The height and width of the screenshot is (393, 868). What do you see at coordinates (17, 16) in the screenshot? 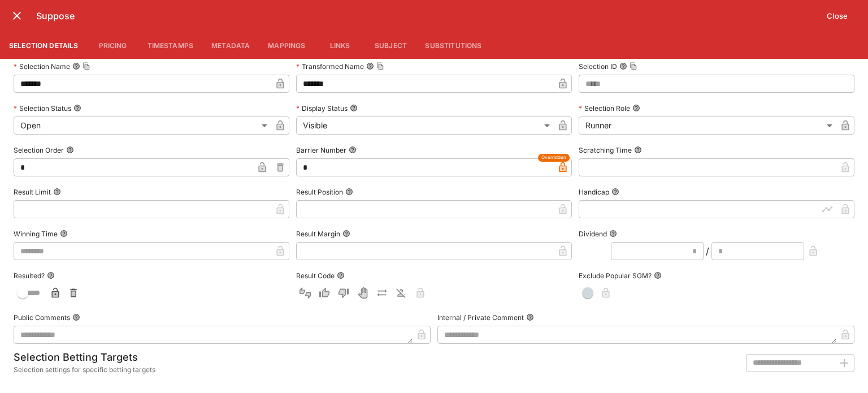
I see `button: close` at bounding box center [17, 16].